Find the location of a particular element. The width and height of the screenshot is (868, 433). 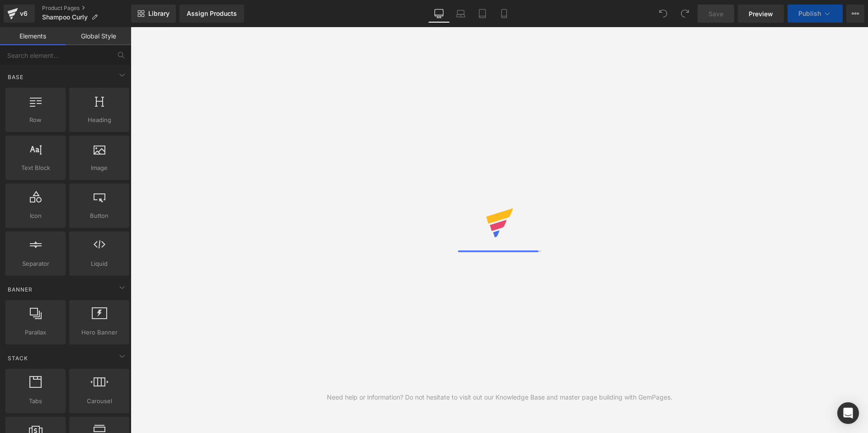

span: Liquid is located at coordinates (99, 263).